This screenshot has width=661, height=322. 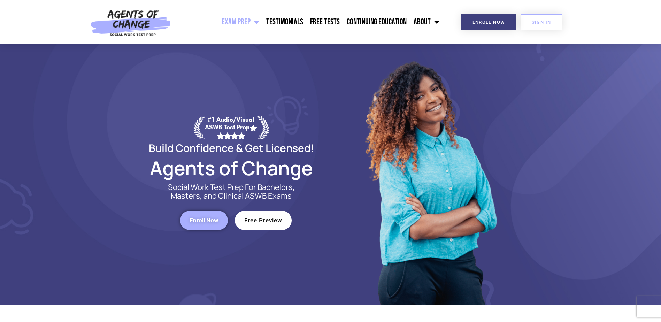 What do you see at coordinates (241, 22) in the screenshot?
I see `a: Exam Prep` at bounding box center [241, 22].